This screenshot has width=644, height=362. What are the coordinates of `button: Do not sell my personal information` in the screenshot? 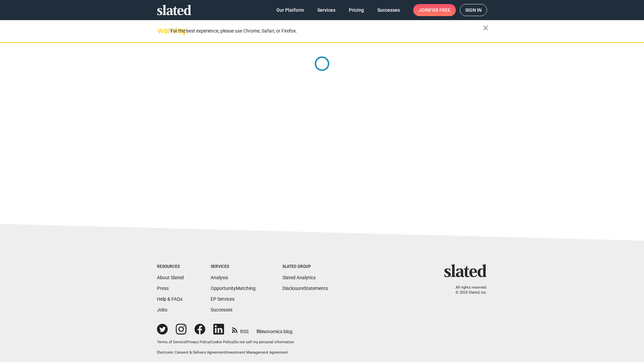 It's located at (264, 342).